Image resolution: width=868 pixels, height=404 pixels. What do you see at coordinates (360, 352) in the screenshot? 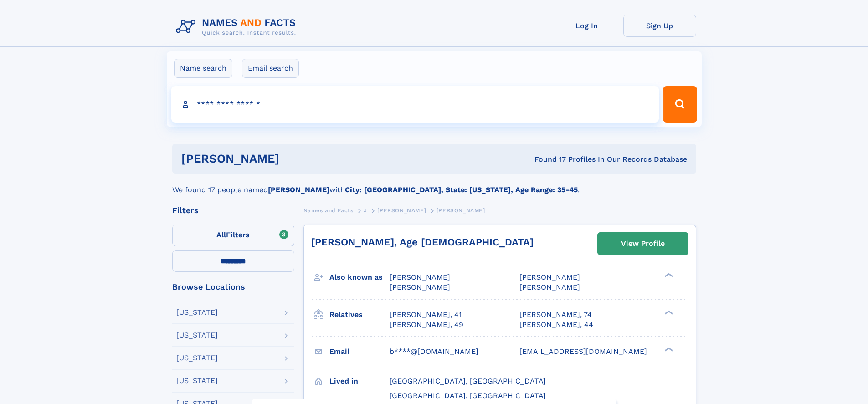
I see `h3: Email` at bounding box center [360, 352].